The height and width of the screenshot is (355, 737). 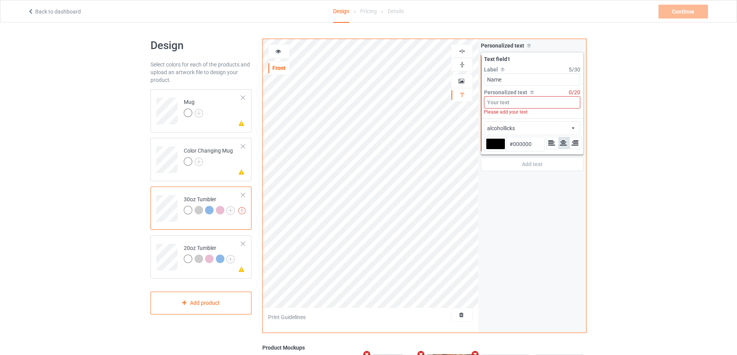 I want to click on div: Add product, so click(x=201, y=303).